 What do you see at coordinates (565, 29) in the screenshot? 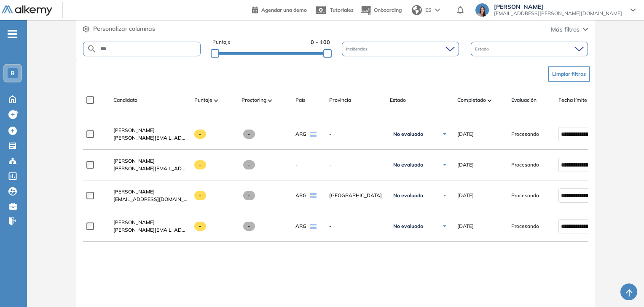
I see `span: Más filtros` at bounding box center [565, 29].